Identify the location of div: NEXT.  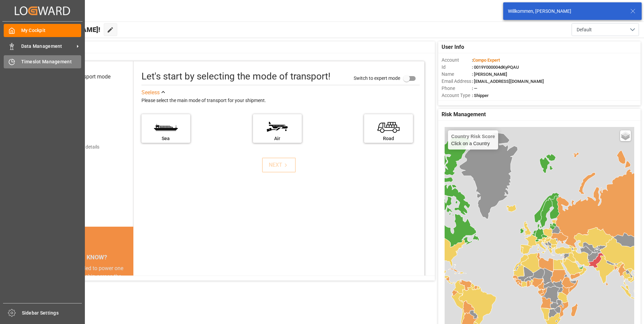
(279, 165).